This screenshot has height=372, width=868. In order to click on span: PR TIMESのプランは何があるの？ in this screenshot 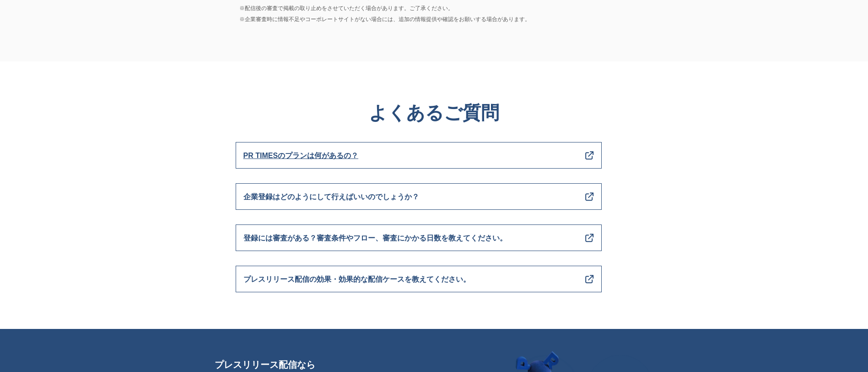, I will do `click(301, 156)`.